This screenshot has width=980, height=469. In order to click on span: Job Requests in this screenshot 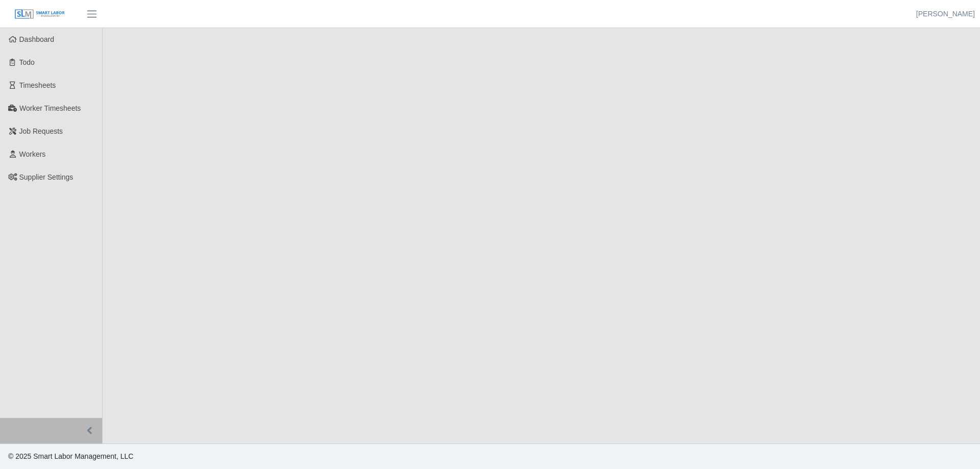, I will do `click(41, 131)`.